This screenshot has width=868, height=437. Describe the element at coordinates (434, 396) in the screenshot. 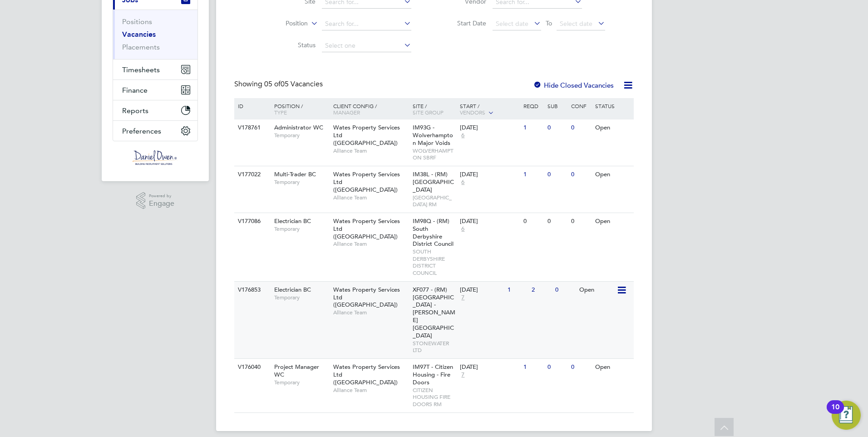

I see `span: CITIZEN HOUSING FIRE DOORS RM` at that location.